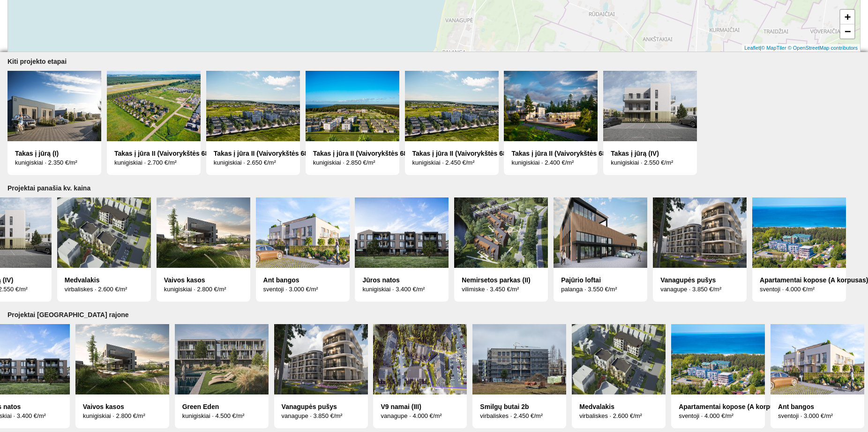 The height and width of the screenshot is (432, 868). Describe the element at coordinates (823, 48) in the screenshot. I see `a: © OpenStreetMap contributors` at that location.